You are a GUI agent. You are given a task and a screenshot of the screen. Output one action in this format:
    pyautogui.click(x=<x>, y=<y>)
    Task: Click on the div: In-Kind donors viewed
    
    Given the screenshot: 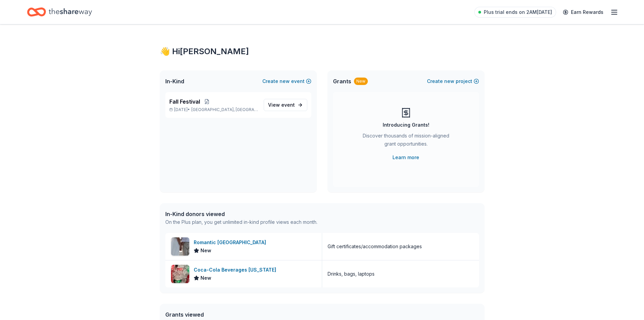 What is the action you would take?
    pyautogui.click(x=242, y=214)
    